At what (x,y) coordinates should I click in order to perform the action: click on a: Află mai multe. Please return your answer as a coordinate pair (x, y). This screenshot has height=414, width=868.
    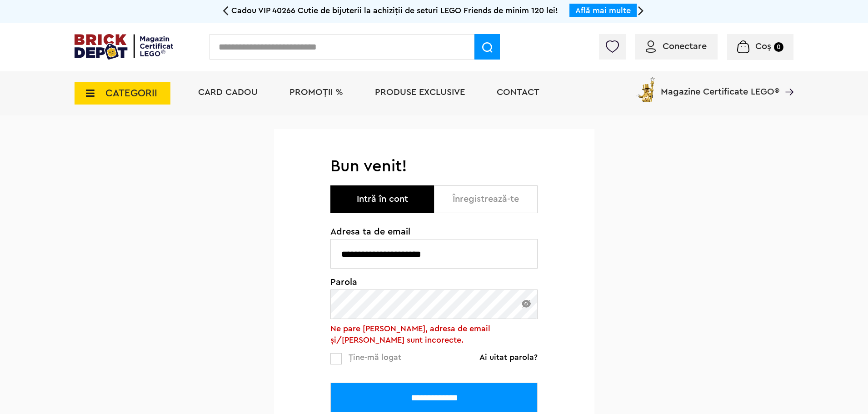
    Looking at the image, I should click on (603, 10).